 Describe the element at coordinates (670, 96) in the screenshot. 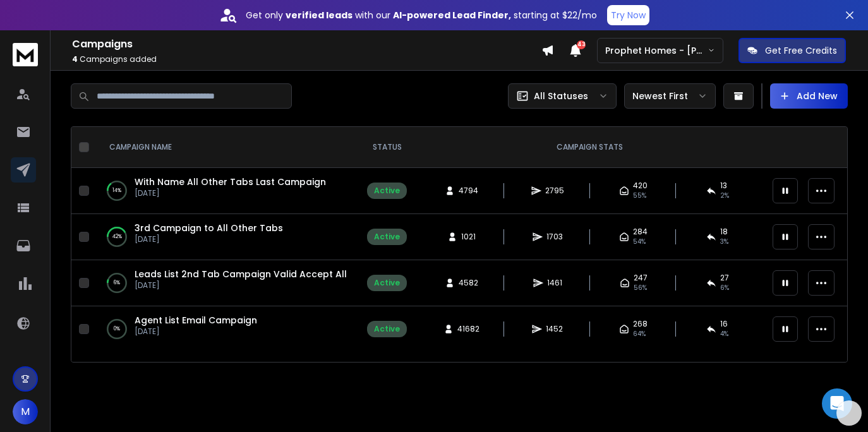

I see `button: Newest First` at that location.